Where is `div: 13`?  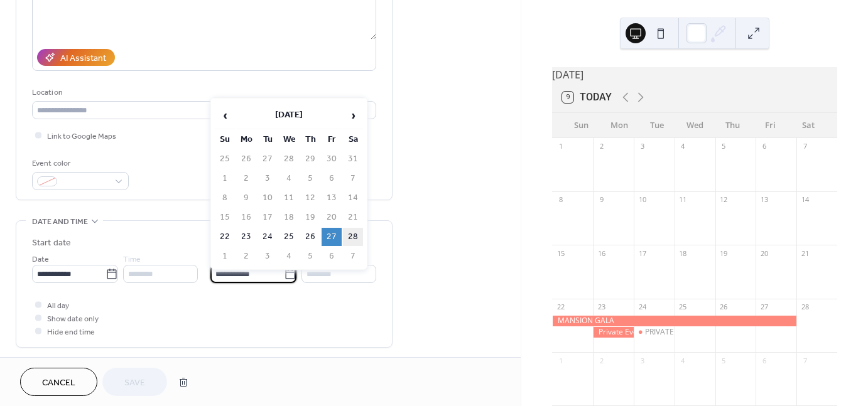
div: 13 is located at coordinates (764, 200).